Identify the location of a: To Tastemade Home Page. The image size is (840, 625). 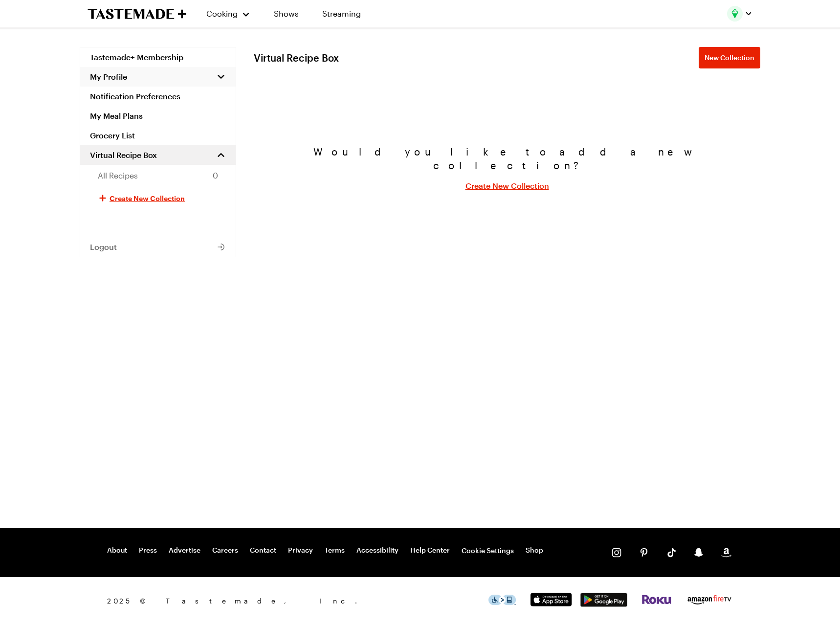
(137, 13).